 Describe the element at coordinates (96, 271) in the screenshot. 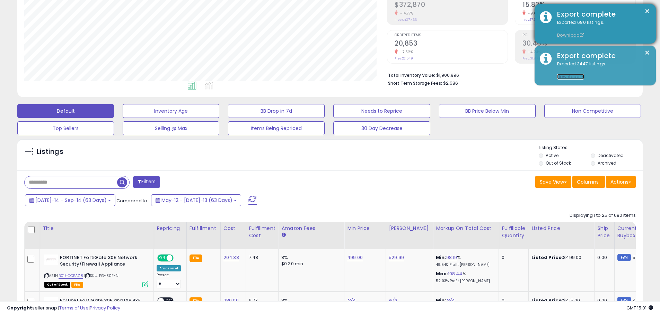

I see `div: ASIN:` at that location.